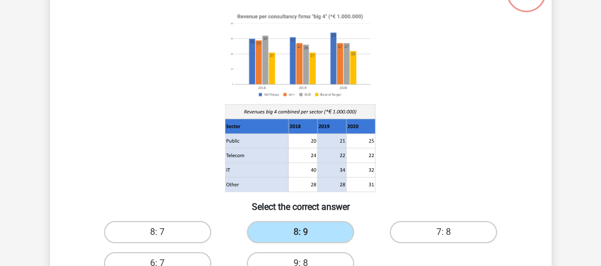 The width and height of the screenshot is (601, 266). What do you see at coordinates (301, 202) in the screenshot?
I see `h6: Select the correct answer` at bounding box center [301, 202].